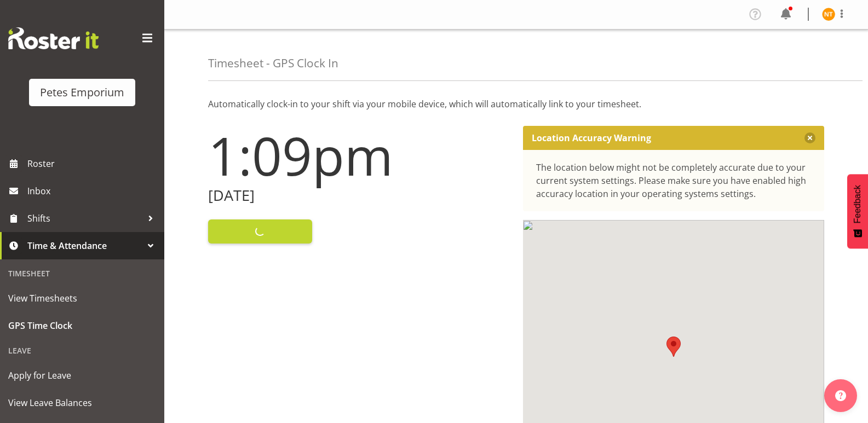 This screenshot has width=868, height=423. I want to click on img: nicole-thomson8388.jpg, so click(828, 14).